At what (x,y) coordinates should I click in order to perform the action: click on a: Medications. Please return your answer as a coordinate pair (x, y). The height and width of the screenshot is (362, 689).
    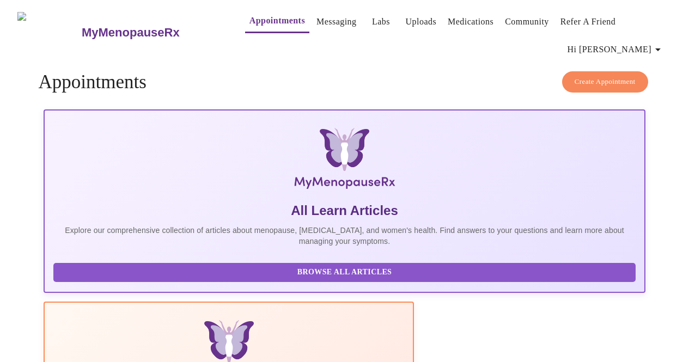
    Looking at the image, I should click on (471, 22).